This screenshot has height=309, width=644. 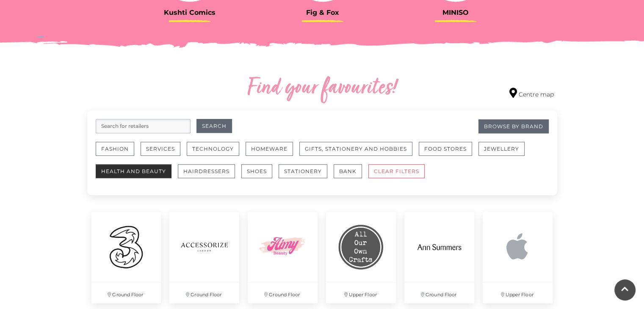 What do you see at coordinates (351, 175) in the screenshot?
I see `a: Bank` at bounding box center [351, 175].